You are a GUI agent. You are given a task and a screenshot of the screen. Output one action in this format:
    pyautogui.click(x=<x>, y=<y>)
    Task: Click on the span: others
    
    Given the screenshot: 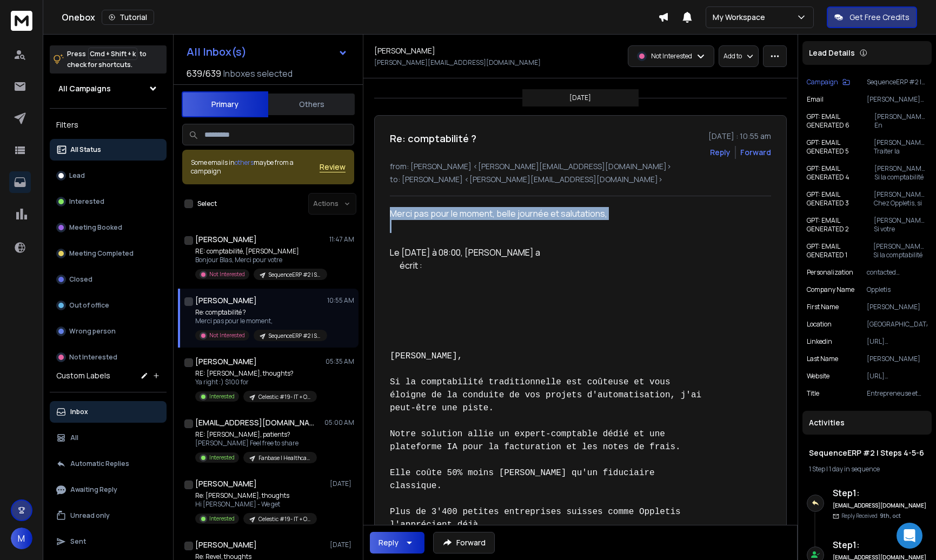 What is the action you would take?
    pyautogui.click(x=244, y=162)
    